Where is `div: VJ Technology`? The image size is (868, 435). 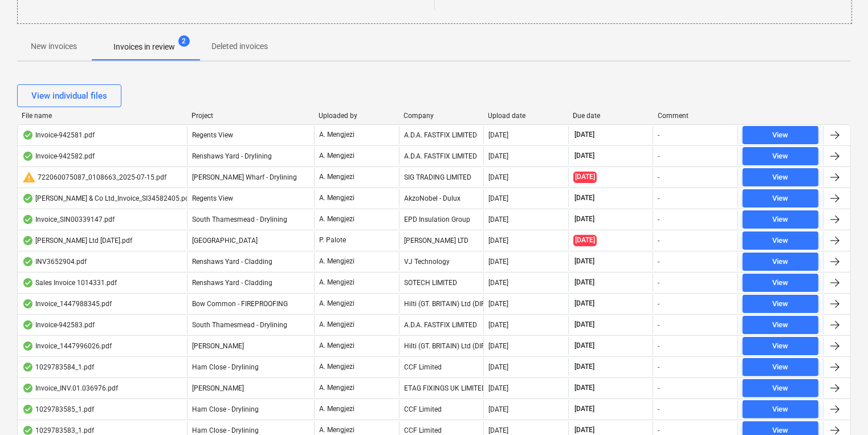
div: VJ Technology is located at coordinates (441, 261).